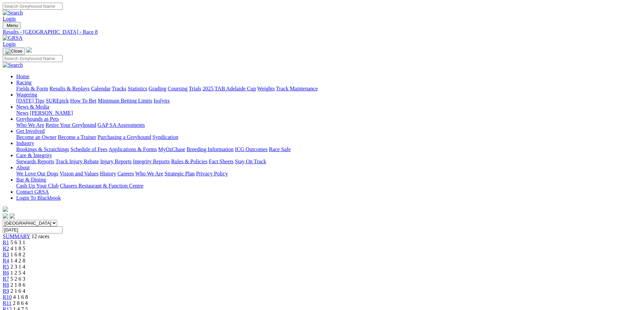 The height and width of the screenshot is (310, 644). Describe the element at coordinates (6, 255) in the screenshot. I see `span: R3` at that location.